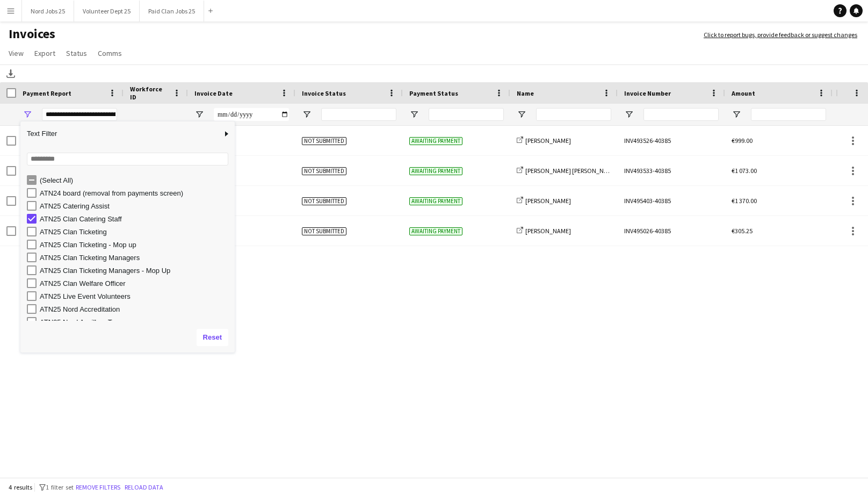 The width and height of the screenshot is (868, 496). Describe the element at coordinates (128, 237) in the screenshot. I see `div: Column Filter` at that location.